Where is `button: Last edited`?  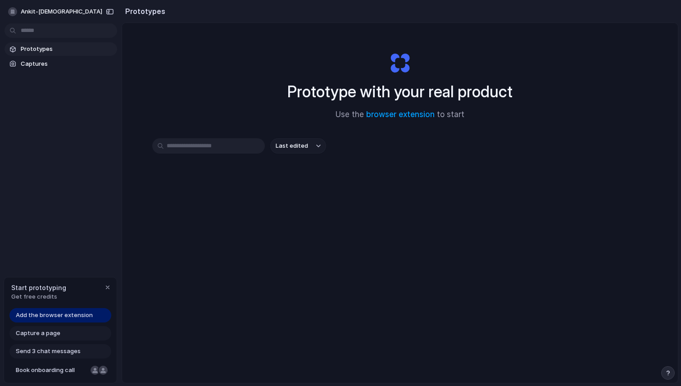 button: Last edited is located at coordinates (298, 146).